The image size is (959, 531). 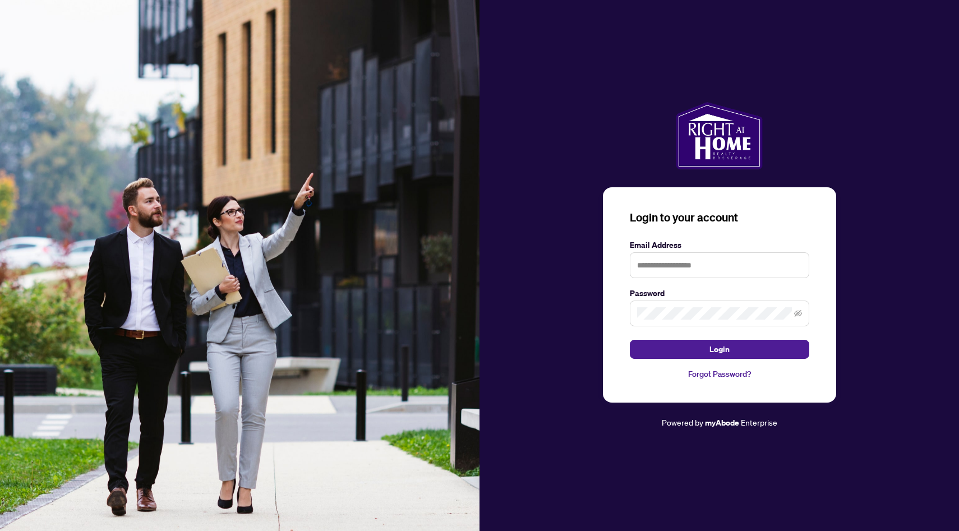 I want to click on span: Login, so click(x=719, y=349).